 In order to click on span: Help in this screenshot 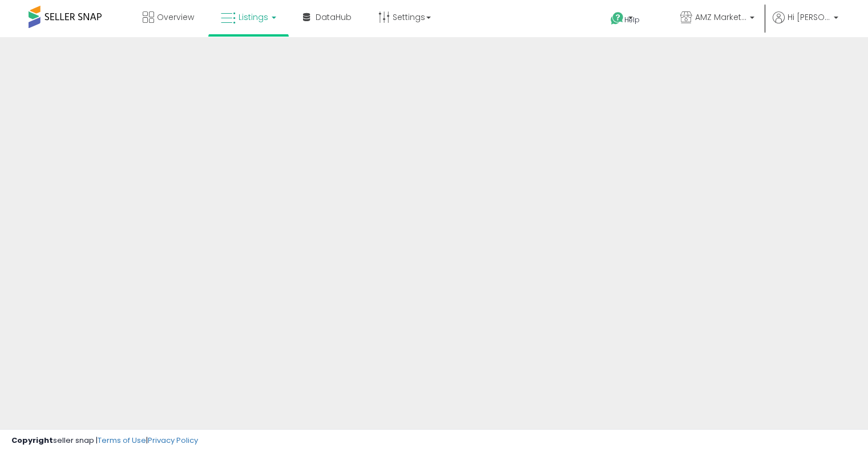, I will do `click(632, 19)`.